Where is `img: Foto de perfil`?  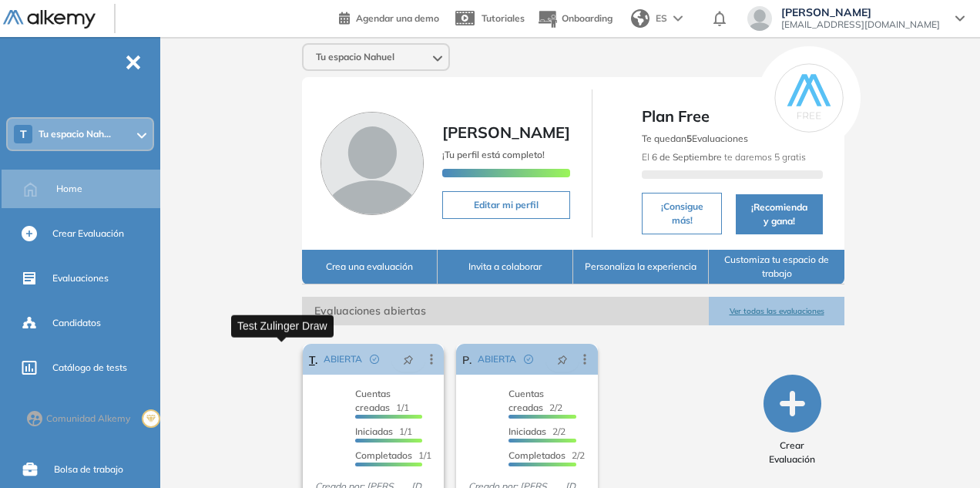 img: Foto de perfil is located at coordinates (372, 163).